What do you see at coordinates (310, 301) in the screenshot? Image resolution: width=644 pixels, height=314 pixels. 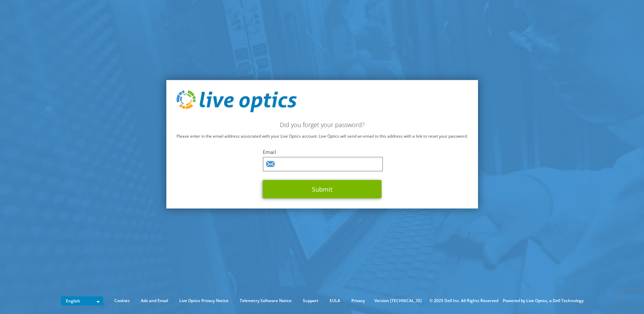 I see `a: Support` at bounding box center [310, 301].